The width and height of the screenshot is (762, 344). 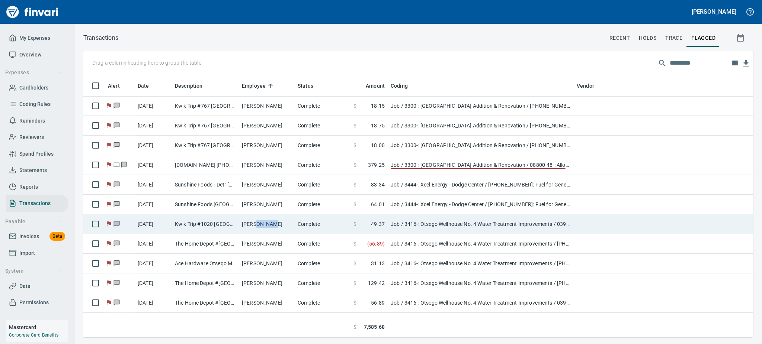 What do you see at coordinates (647, 38) in the screenshot?
I see `span: holds` at bounding box center [647, 38].